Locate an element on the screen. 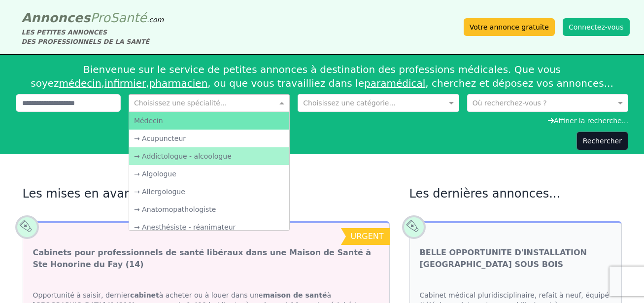  a: pharmacien is located at coordinates (178, 83).